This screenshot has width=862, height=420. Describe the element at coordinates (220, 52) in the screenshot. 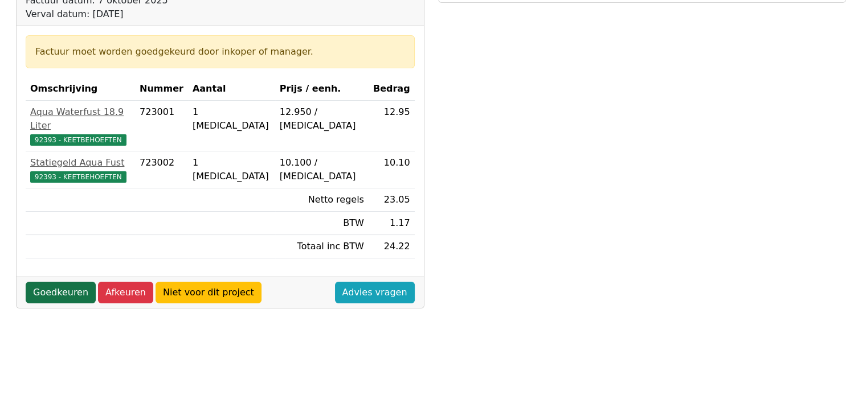

I see `div: Factuur moet worden goedgekeurd door inkoper of manager.` at that location.